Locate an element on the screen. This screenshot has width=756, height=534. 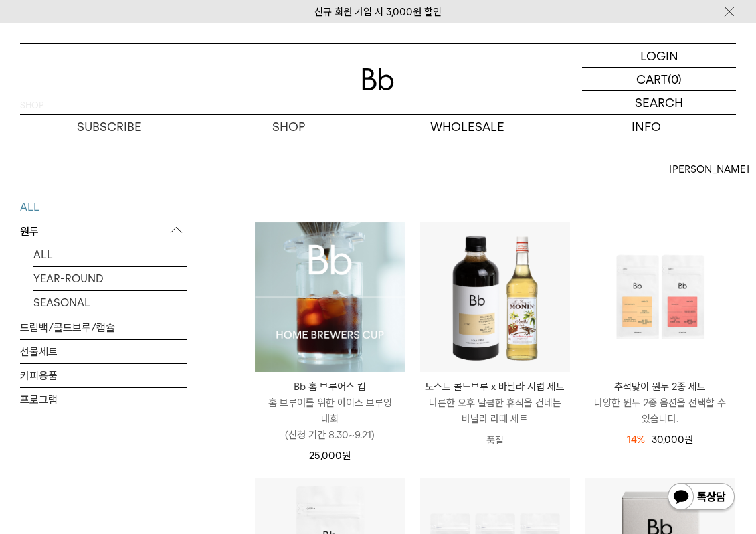
a: YEAR-ROUND is located at coordinates (111, 278).